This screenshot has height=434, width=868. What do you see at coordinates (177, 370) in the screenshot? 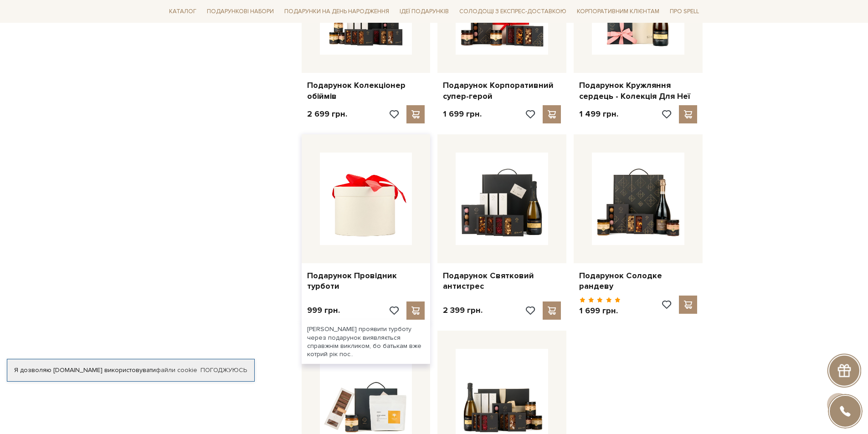
I see `a: файли cookie` at bounding box center [177, 370].